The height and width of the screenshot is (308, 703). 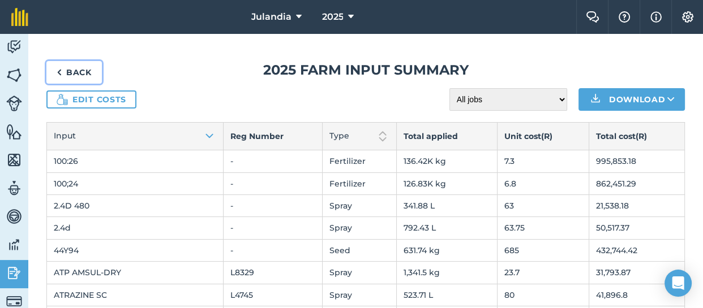 I want to click on td: 631.74 kg, so click(x=447, y=250).